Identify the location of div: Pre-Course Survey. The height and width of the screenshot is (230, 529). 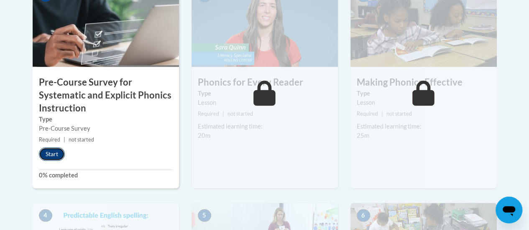
(106, 129).